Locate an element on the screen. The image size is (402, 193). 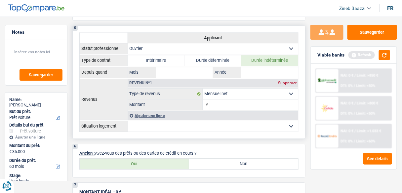
th: Type de contrat is located at coordinates (104, 60).